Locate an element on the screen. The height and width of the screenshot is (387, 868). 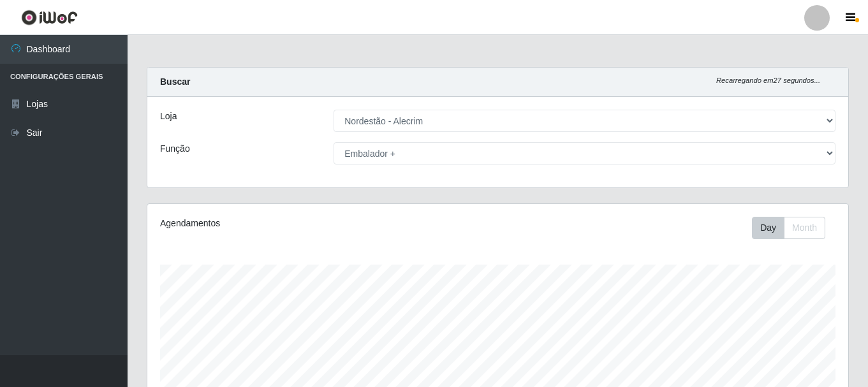
i: Recarregando em 27 segundos... is located at coordinates (768, 80).